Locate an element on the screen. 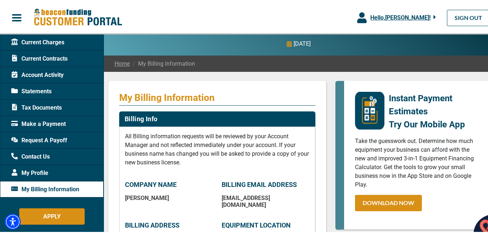 The width and height of the screenshot is (488, 233). p: Try Our Mobile App is located at coordinates (433, 123).